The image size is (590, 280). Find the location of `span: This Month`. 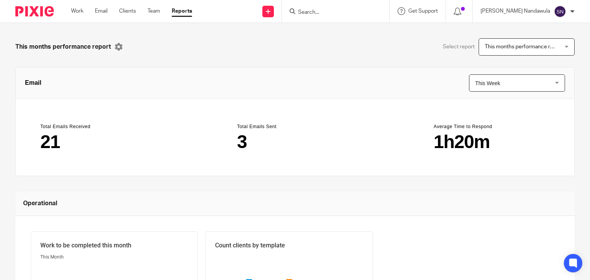

span: This Month is located at coordinates (52, 257).